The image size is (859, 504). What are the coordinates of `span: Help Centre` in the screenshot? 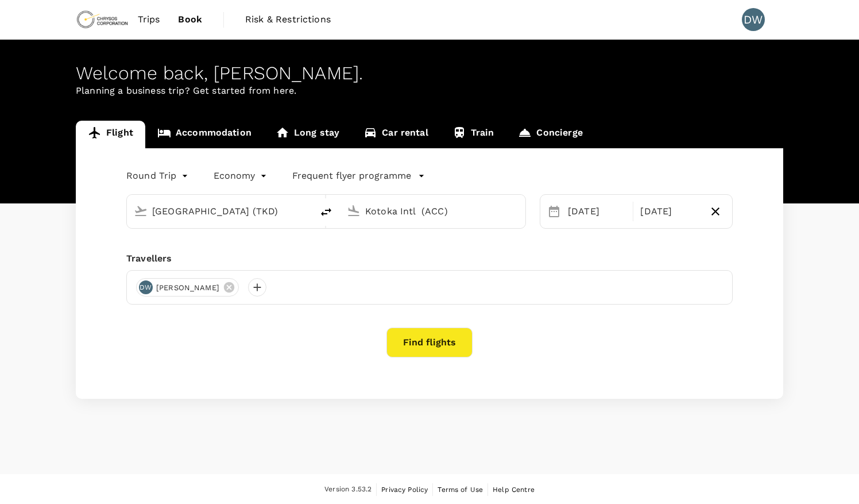 It's located at (514, 489).